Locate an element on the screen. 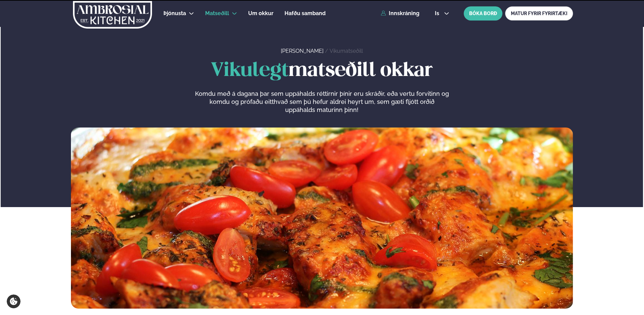  button: BÓKA BORÐ is located at coordinates (483, 13).